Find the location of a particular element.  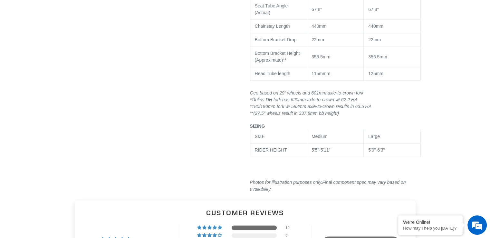

span: Seat Tube Angle (Actual) is located at coordinates (271, 9).